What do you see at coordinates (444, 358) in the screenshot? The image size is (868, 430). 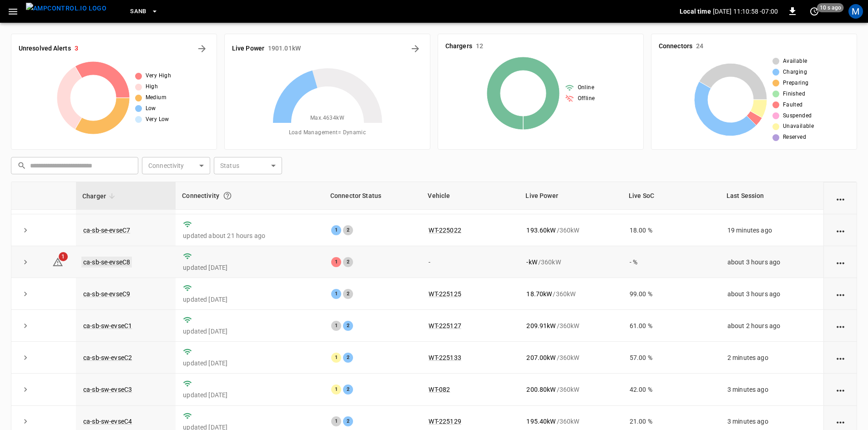 I see `a: WT-225133` at bounding box center [444, 358].